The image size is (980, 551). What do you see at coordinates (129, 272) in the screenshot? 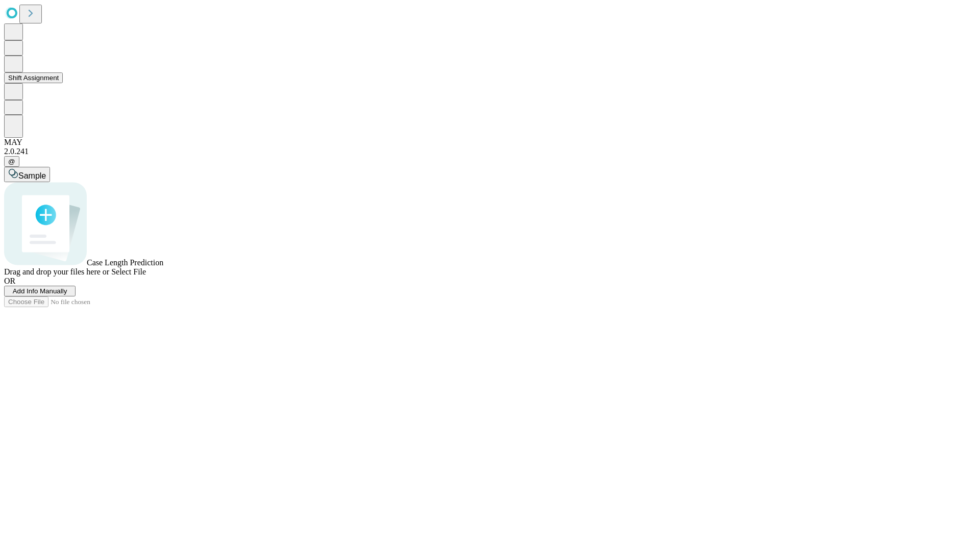
I see `span: Select File` at bounding box center [129, 272].